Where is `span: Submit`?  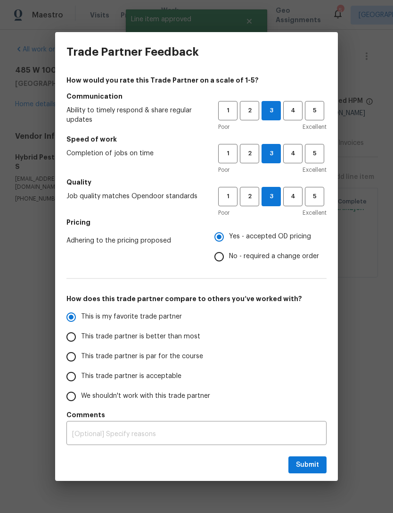
span: Submit is located at coordinates (308, 465).